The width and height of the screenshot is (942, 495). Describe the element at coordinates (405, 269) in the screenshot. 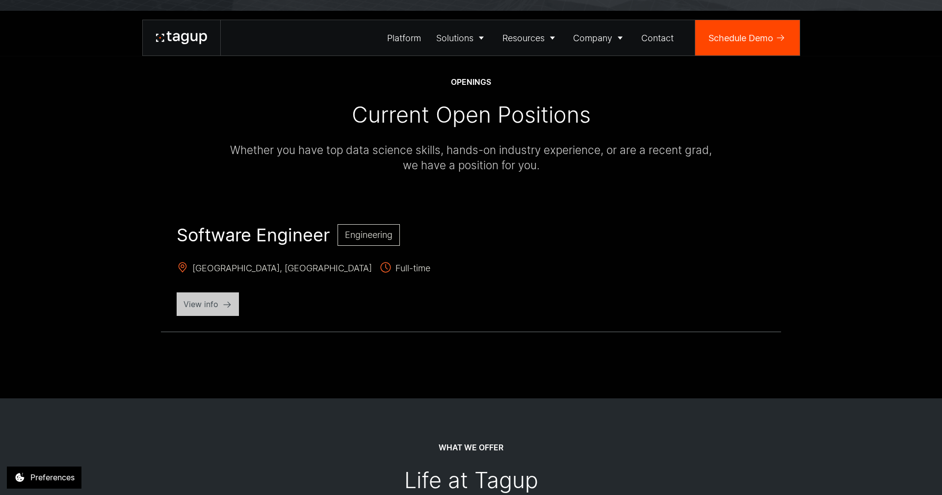

I see `span: Full-time` at that location.